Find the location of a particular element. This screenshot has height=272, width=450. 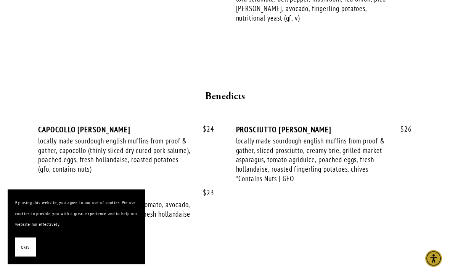

p: By using this website, you agree to our use of cookies. We use cookies to provide you with a grea... is located at coordinates (76, 213).